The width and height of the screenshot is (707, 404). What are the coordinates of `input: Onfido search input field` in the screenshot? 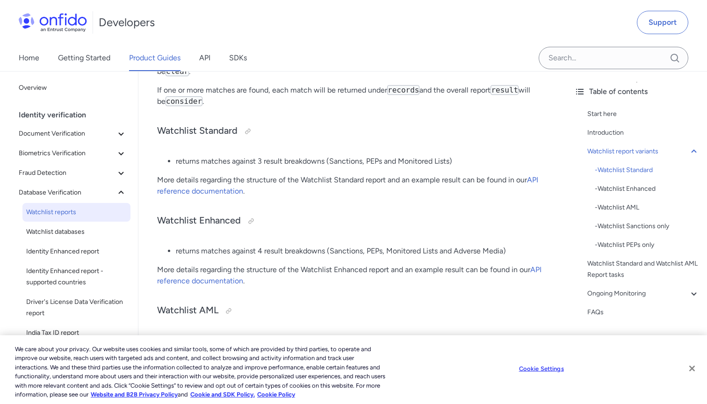 It's located at (613, 58).